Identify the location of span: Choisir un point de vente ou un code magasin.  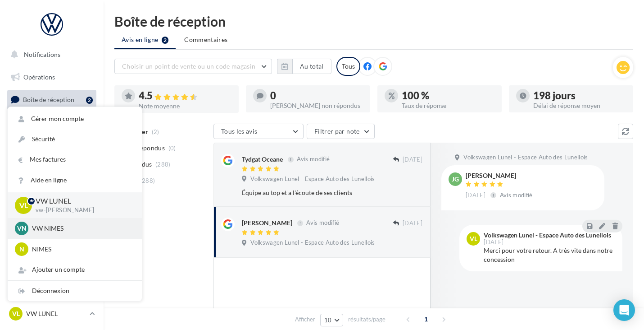
(189, 66).